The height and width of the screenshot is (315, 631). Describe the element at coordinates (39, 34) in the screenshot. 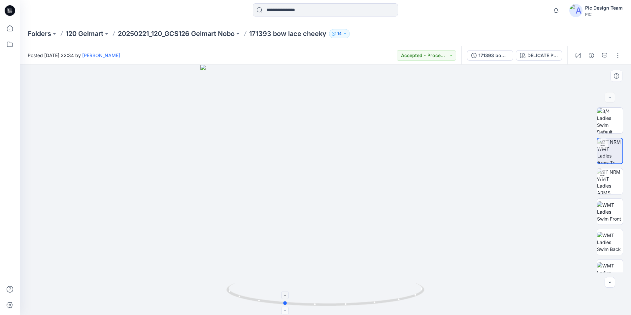

I see `a: Folders` at that location.